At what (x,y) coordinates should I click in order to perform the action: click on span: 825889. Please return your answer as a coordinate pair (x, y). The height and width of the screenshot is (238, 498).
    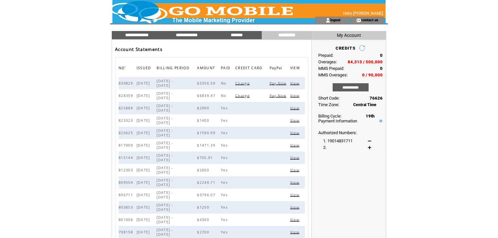
    Looking at the image, I should click on (126, 108).